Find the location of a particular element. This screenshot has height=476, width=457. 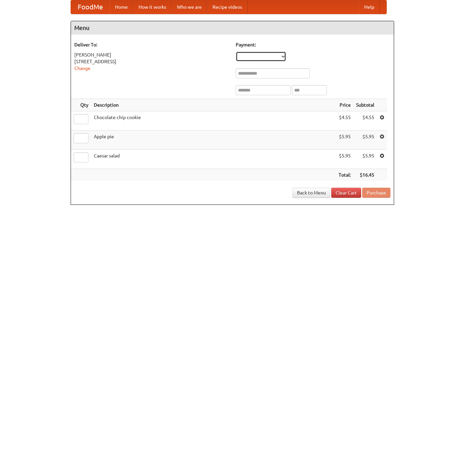

a: Back to Menu is located at coordinates (311, 193).